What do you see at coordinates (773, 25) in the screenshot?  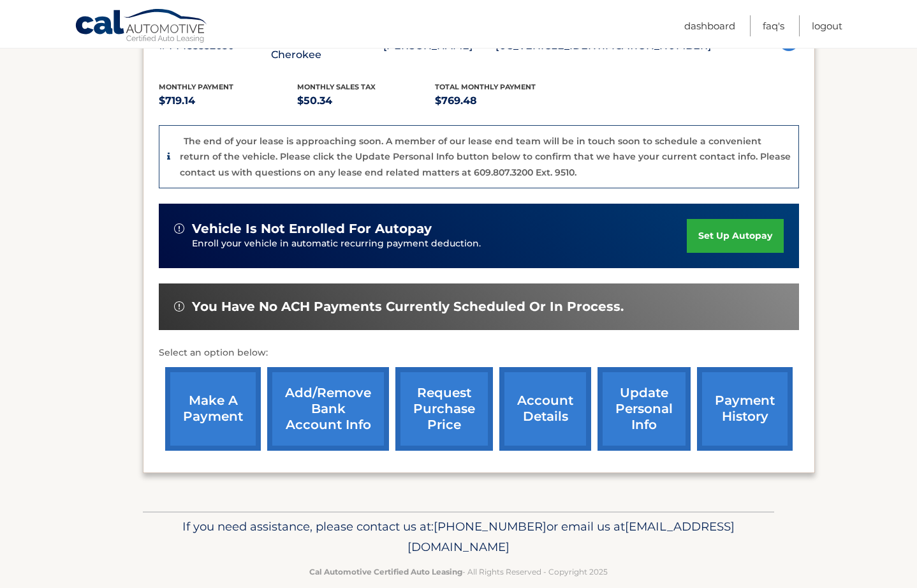 I see `a: FAQ's` at bounding box center [773, 25].